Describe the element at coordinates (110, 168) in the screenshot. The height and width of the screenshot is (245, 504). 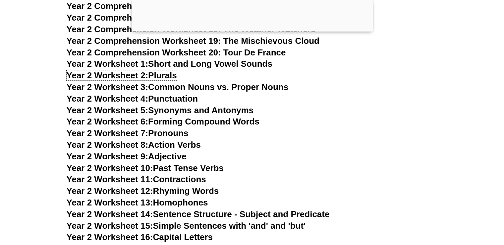
I see `span: Year 2 Worksheet 10:` at that location.